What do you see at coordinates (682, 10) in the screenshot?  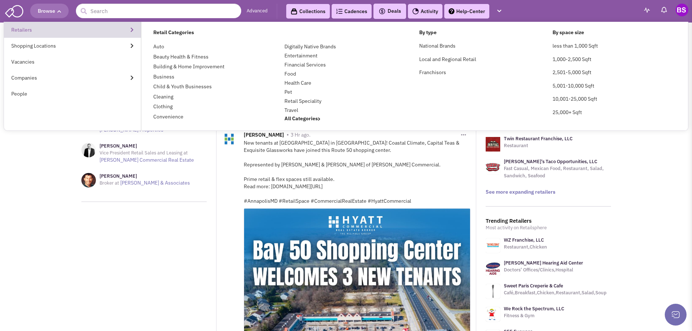 I see `img: Bob Saunders` at bounding box center [682, 10].